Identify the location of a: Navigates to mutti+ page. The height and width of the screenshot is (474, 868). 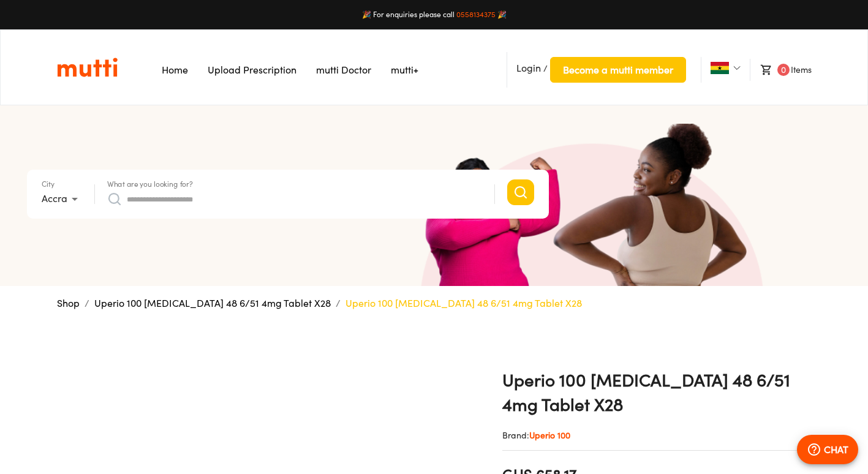
(404, 70).